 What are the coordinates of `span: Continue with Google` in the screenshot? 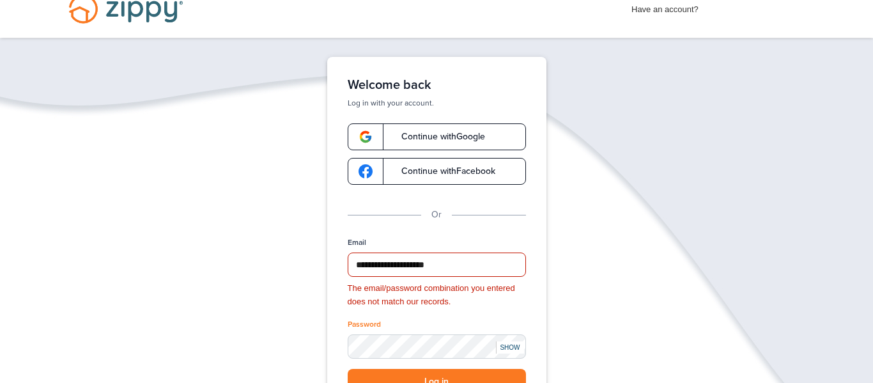 It's located at (437, 137).